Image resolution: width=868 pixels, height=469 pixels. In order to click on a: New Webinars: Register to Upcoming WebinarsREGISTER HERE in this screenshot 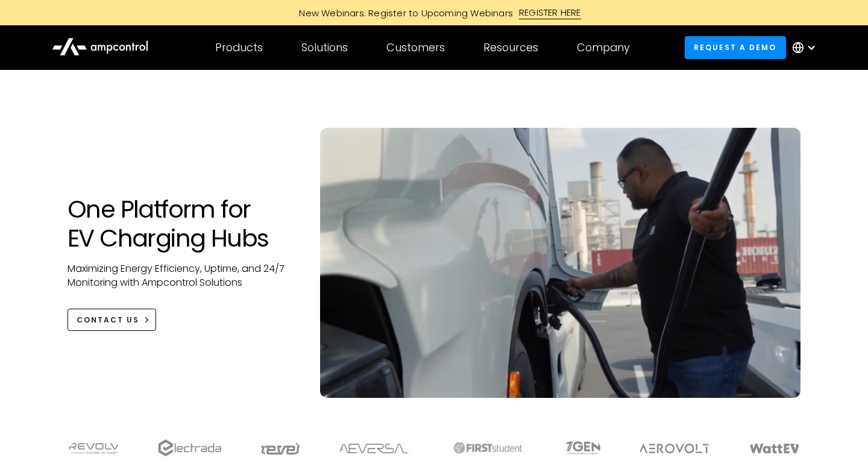, I will do `click(434, 13)`.